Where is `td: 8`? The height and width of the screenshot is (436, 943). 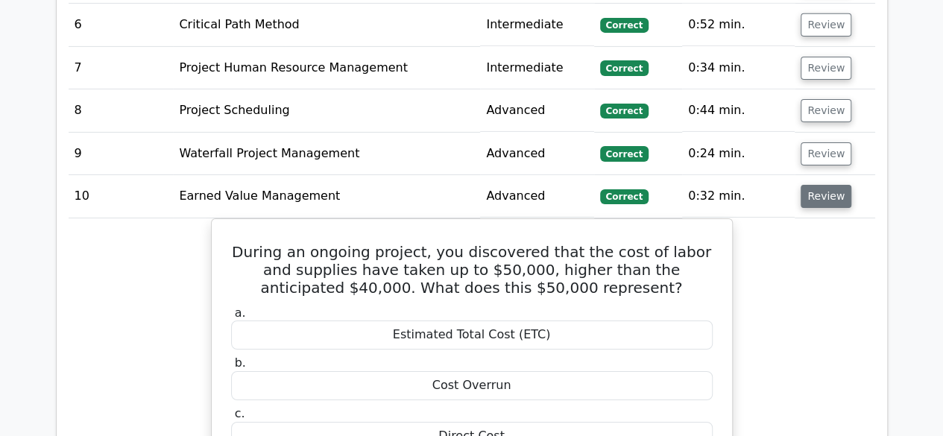
td: 8 is located at coordinates (121, 110).